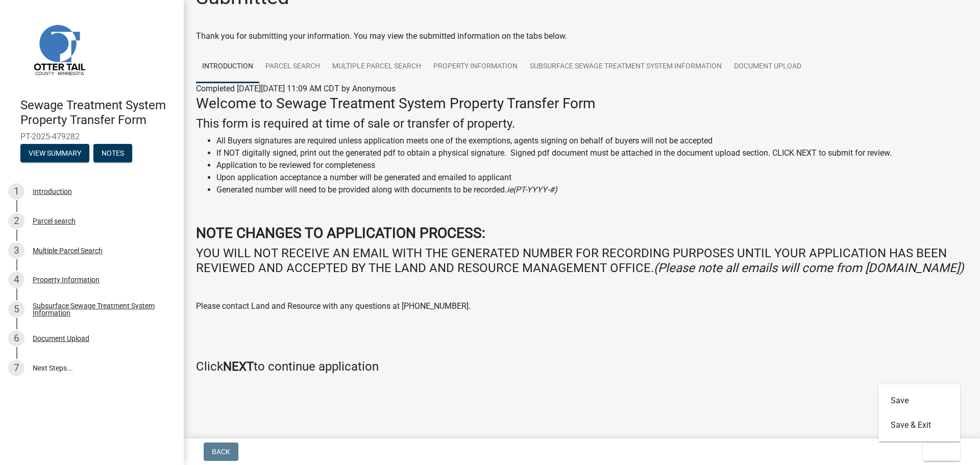 This screenshot has height=465, width=980. What do you see at coordinates (113, 153) in the screenshot?
I see `button: Notes` at bounding box center [113, 153].